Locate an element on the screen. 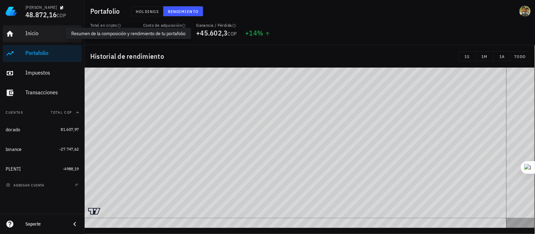 Image resolution: width=535 pixels, height=234 pixels. button: Holdings is located at coordinates (147, 11).